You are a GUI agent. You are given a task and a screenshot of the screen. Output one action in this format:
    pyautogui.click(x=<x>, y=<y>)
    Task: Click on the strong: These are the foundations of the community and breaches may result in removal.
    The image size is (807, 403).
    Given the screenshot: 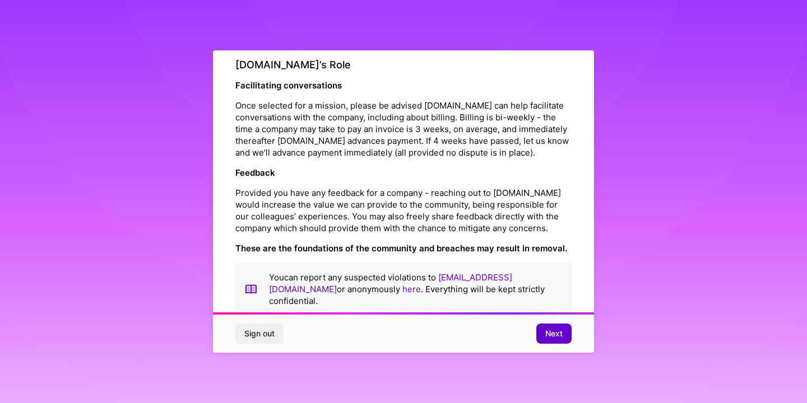 What is the action you would take?
    pyautogui.click(x=401, y=248)
    